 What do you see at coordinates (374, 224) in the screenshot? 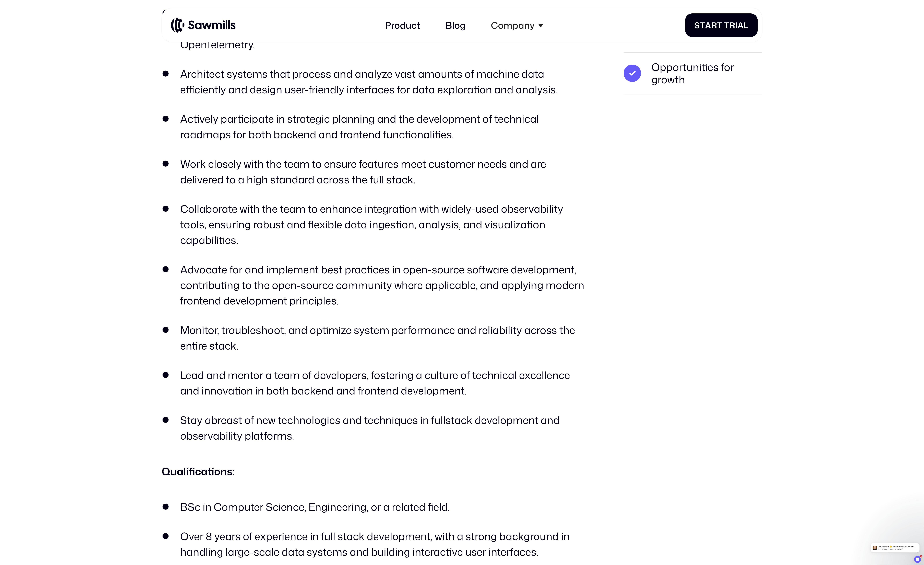
I see `li: Collaborate with the team to enhance integration with widely-used observability tools, ensuring r...` at bounding box center [374, 224].